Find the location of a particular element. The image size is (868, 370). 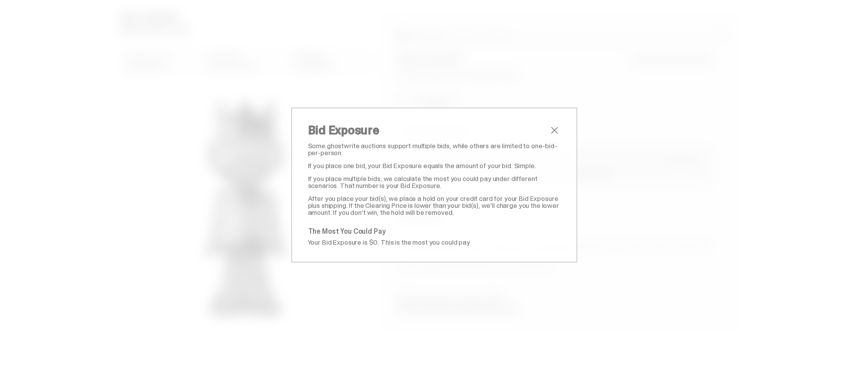

p: Some ghostwrite auctions support multiple bids, while others are limited to one-bid-per-person. is located at coordinates (434, 149).